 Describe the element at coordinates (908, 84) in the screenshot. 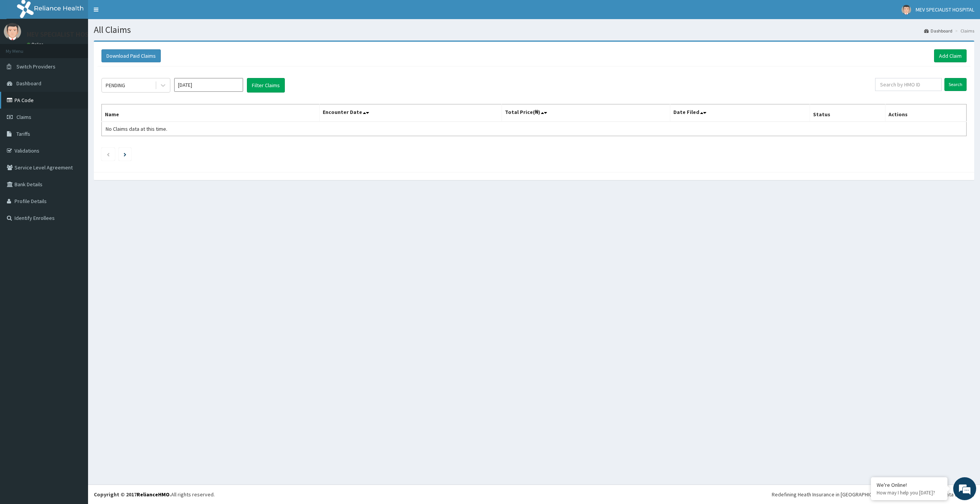

I see `input: Search by HMO ID` at that location.